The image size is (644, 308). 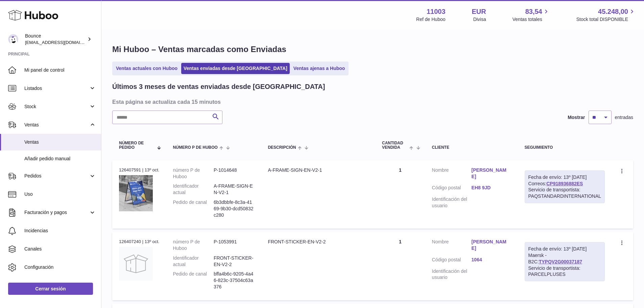 What do you see at coordinates (531, 19) in the screenshot?
I see `span: Ventas totales` at bounding box center [531, 19].